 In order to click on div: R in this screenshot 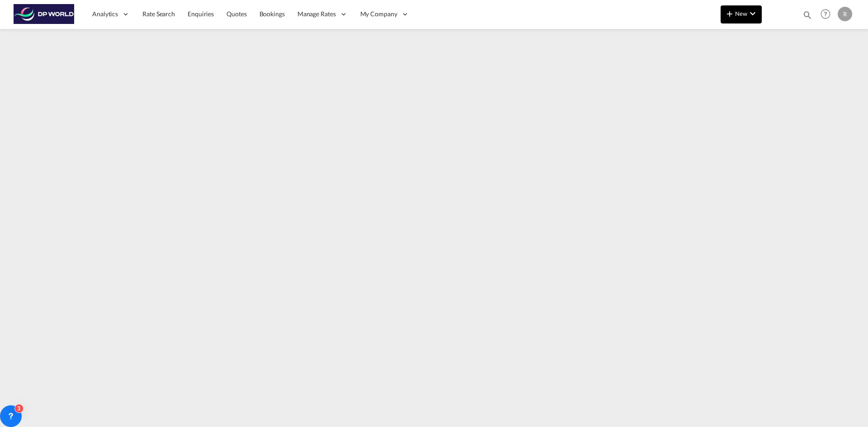, I will do `click(845, 14)`.